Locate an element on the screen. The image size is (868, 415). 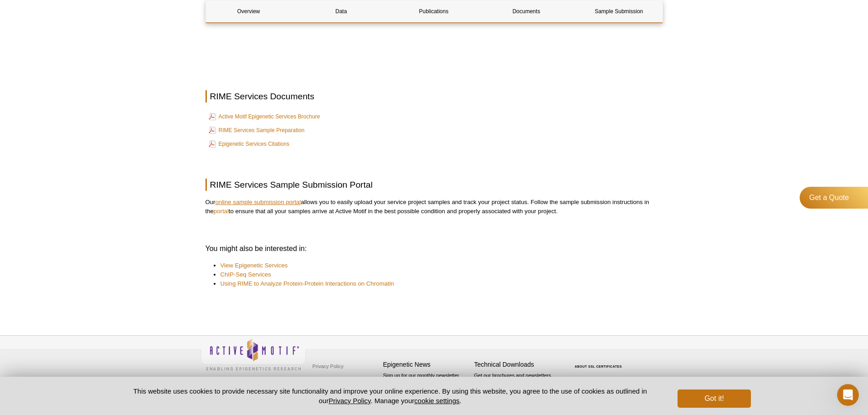
table: Click to Verify - This site chose Symantec SSL for secure e-commerce and confidential communicati... is located at coordinates (600, 362).